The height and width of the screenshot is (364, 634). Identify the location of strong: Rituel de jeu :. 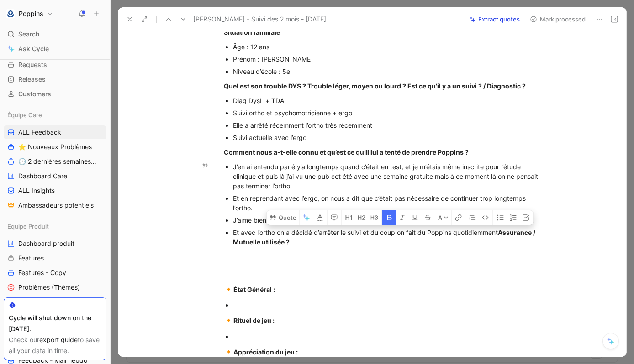
(254, 320).